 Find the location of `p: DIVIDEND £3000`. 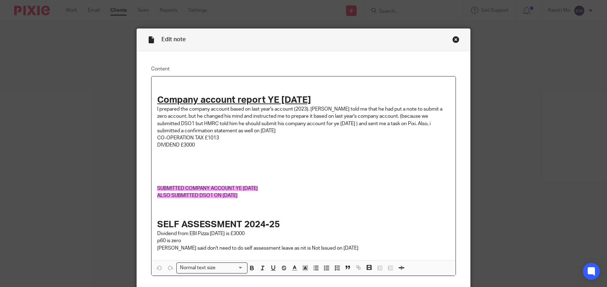

p: DIVIDEND £3000 is located at coordinates (303, 145).